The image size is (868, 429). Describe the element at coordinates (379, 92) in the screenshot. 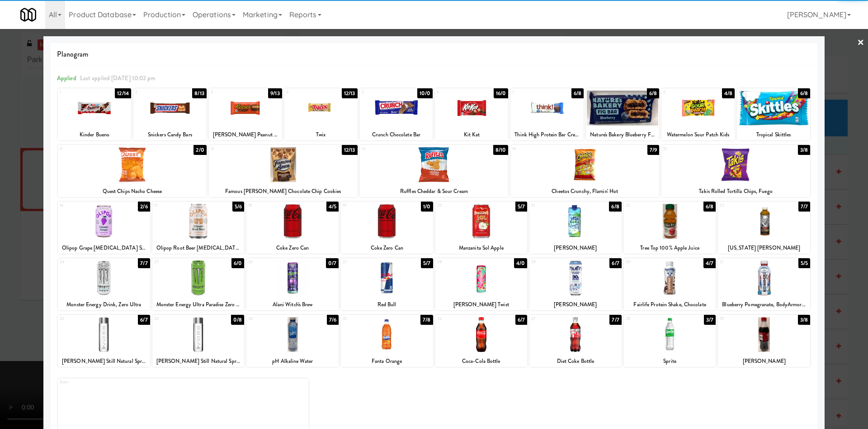

I see `div: 5` at that location.